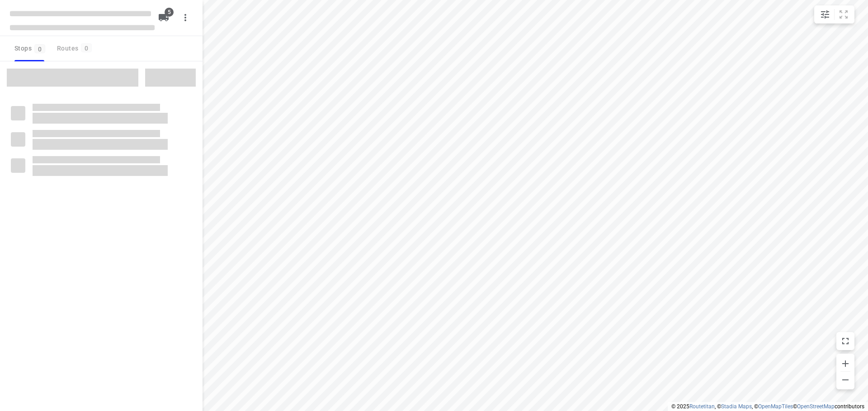 The width and height of the screenshot is (868, 411). What do you see at coordinates (702, 407) in the screenshot?
I see `a: Routetitan` at bounding box center [702, 407].